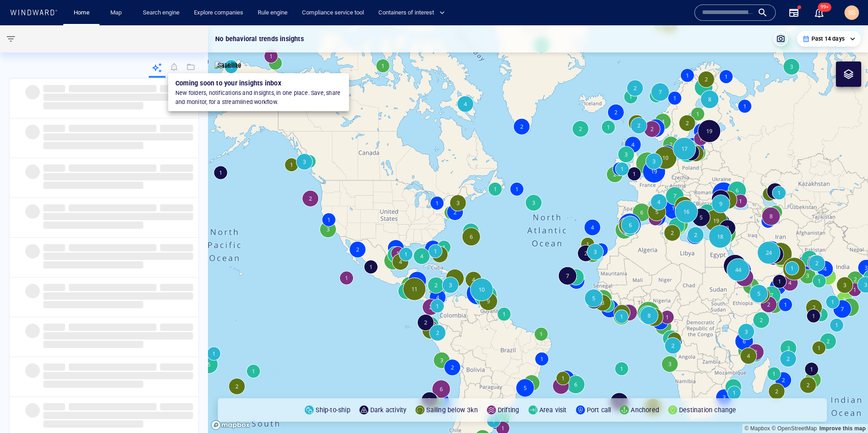 The height and width of the screenshot is (433, 868). What do you see at coordinates (388, 410) in the screenshot?
I see `p: Dark activity` at bounding box center [388, 410].